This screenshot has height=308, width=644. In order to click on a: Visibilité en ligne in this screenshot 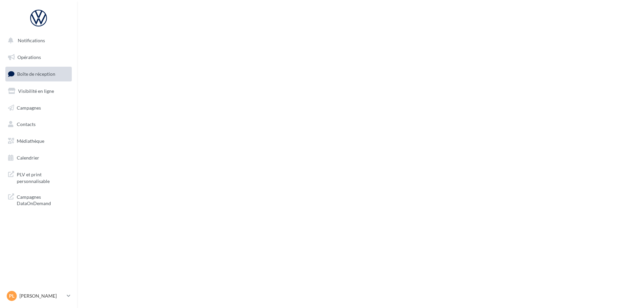, I will do `click(39, 91)`.